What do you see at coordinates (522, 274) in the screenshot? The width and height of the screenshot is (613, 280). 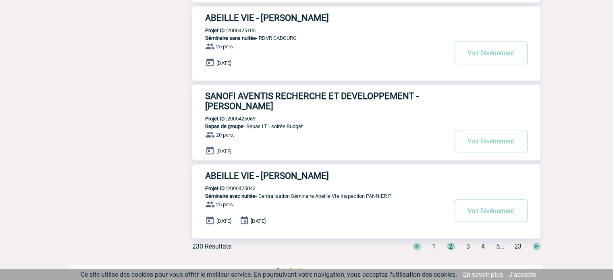 I see `a: J'accepte` at bounding box center [522, 274].